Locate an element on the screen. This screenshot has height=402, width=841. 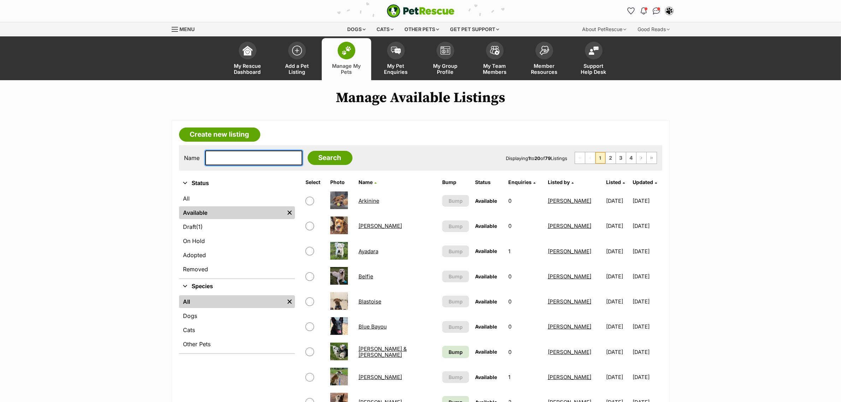
a: Removed is located at coordinates (237, 269).